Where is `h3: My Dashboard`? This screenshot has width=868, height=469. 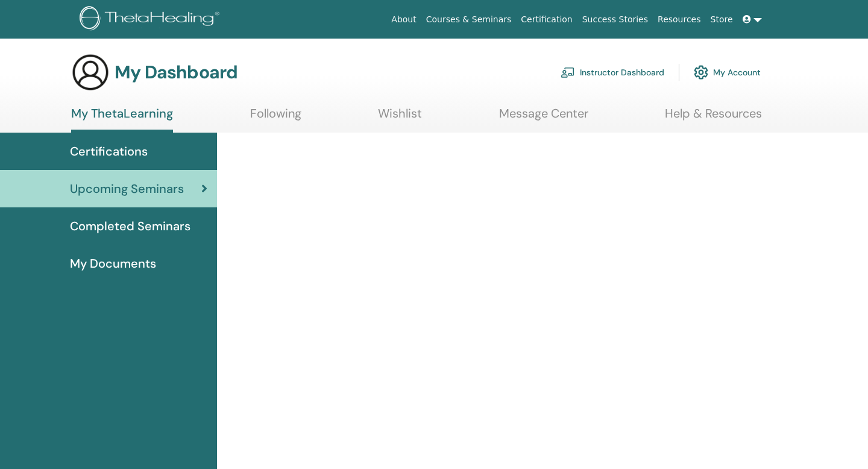 h3: My Dashboard is located at coordinates (176, 72).